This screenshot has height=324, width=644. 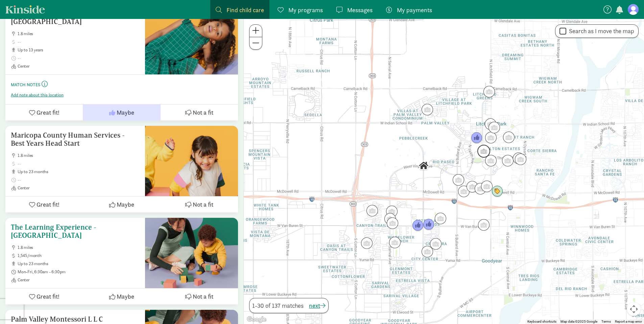 I want to click on a: Terms, so click(x=606, y=321).